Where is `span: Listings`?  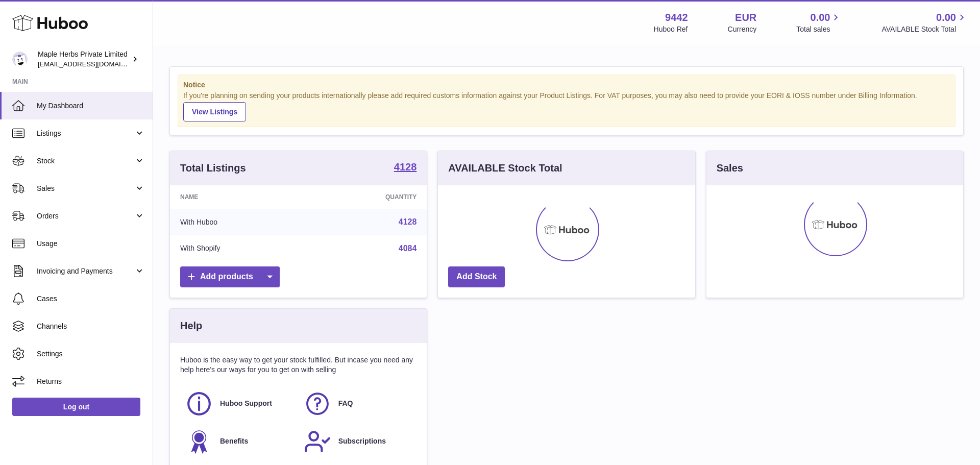
span: Listings is located at coordinates (86, 133).